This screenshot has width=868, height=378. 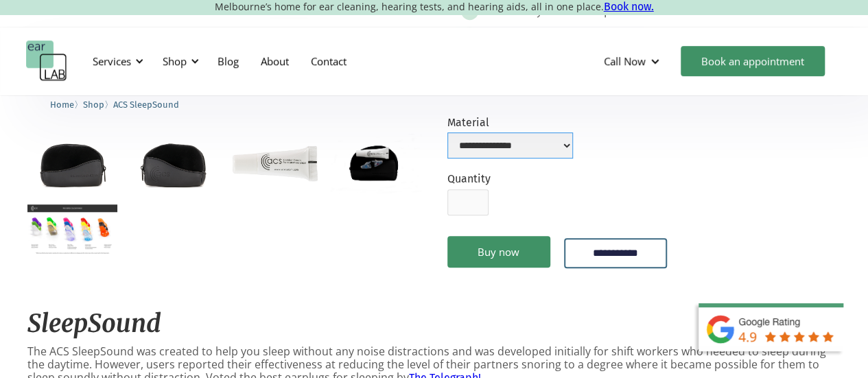 What do you see at coordinates (62, 104) in the screenshot?
I see `a: Home` at bounding box center [62, 104].